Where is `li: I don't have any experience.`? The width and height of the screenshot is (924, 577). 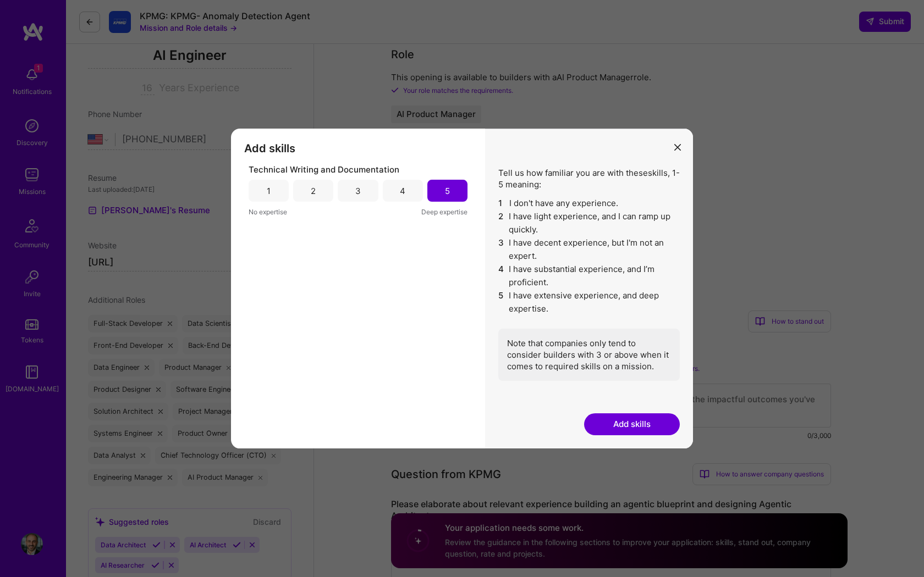 li: I don't have any experience. is located at coordinates (589, 203).